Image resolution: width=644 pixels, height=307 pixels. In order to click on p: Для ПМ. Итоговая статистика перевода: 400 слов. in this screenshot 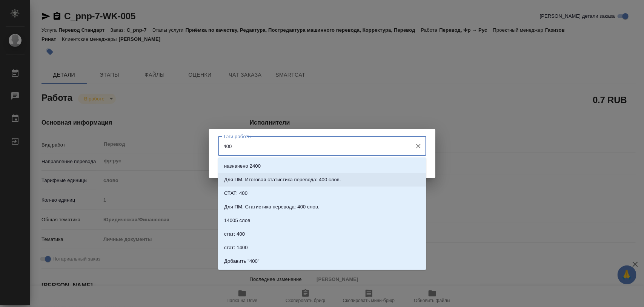, I will do `click(282, 179)`.